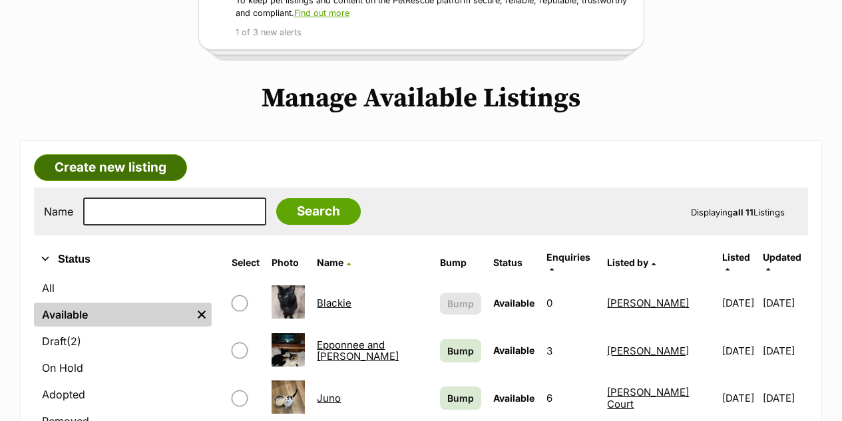 The height and width of the screenshot is (421, 842). What do you see at coordinates (74, 341) in the screenshot?
I see `span: (2)` at bounding box center [74, 341].